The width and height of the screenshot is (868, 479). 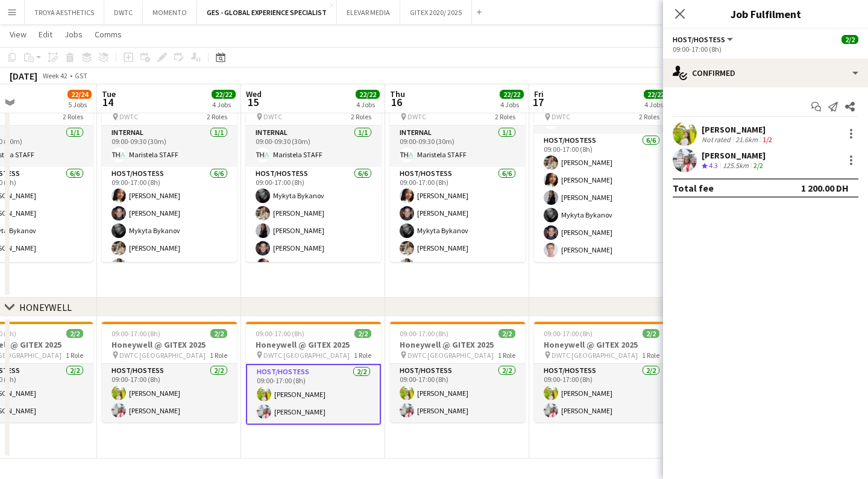 I want to click on app-skills-label: 2/2, so click(x=758, y=165).